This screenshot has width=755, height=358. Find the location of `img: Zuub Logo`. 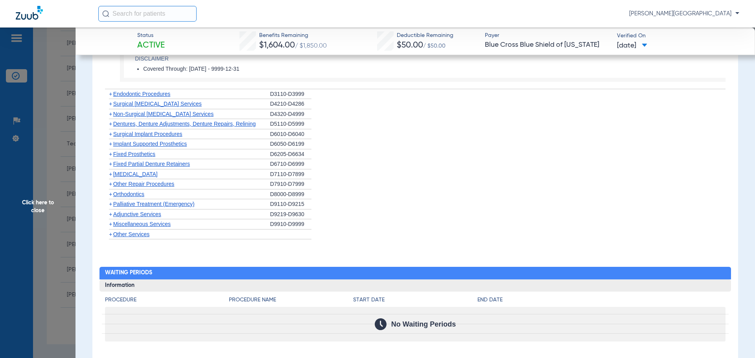

img: Zuub Logo is located at coordinates (29, 13).